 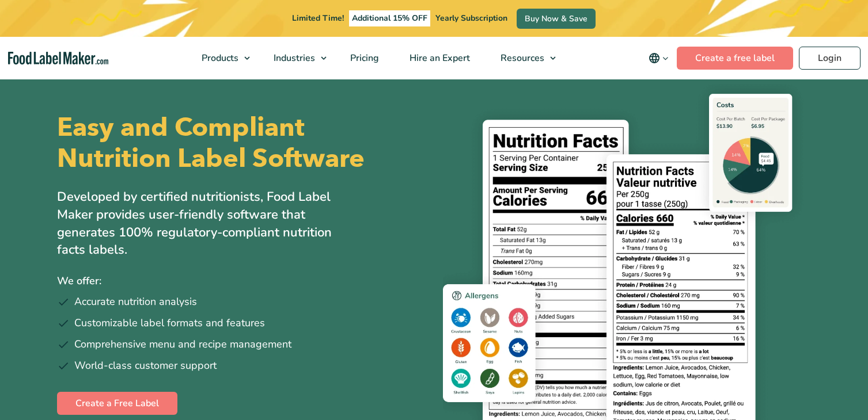 What do you see at coordinates (471, 18) in the screenshot?
I see `span: Yearly Subscription` at bounding box center [471, 18].